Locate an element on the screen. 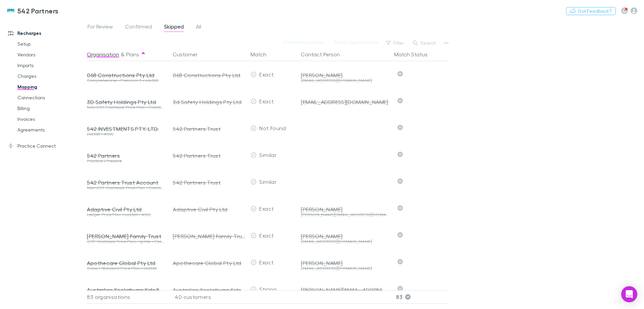 Image resolution: width=644 pixels, height=309 pixels. a: Vendors is located at coordinates (51, 55).